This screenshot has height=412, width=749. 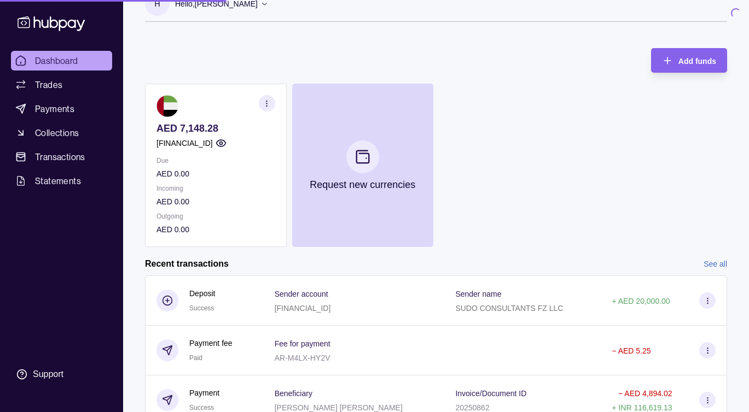 I want to click on p: − AED 4,894.02, so click(x=645, y=394).